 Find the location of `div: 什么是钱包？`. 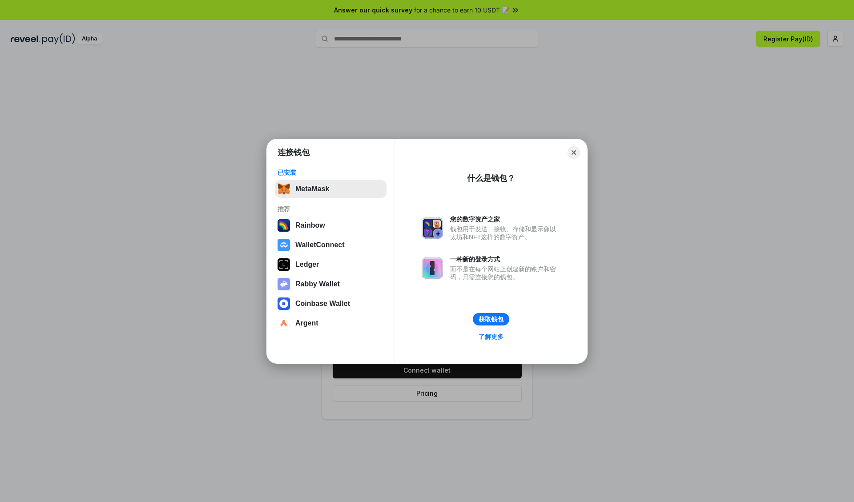

div: 什么是钱包？ is located at coordinates (491, 178).